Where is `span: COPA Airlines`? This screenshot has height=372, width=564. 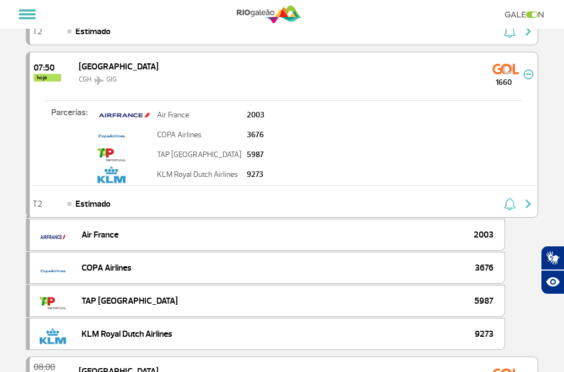 span: COPA Airlines is located at coordinates (106, 268).